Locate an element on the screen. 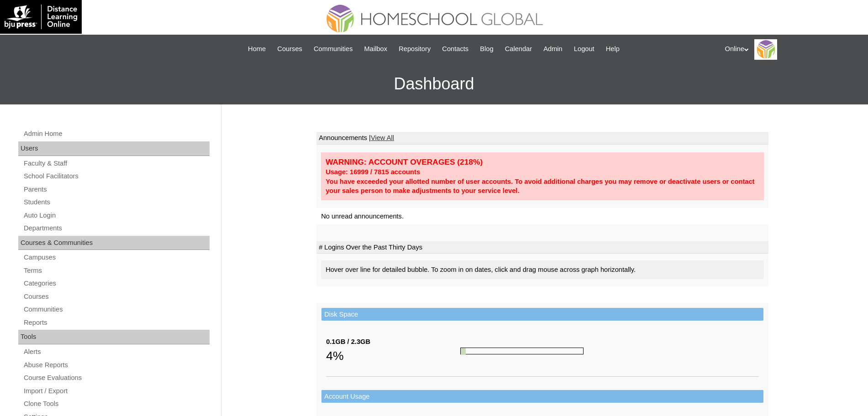  a: Contacts is located at coordinates (455, 49).